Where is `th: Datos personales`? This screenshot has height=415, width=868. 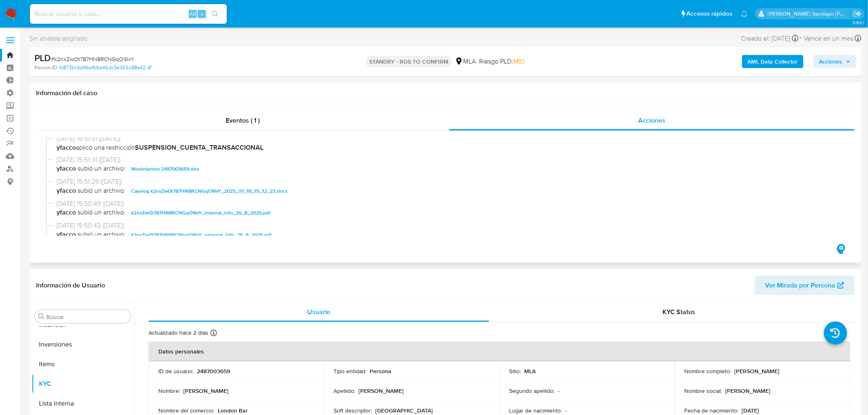 th: Datos personales is located at coordinates (499, 351).